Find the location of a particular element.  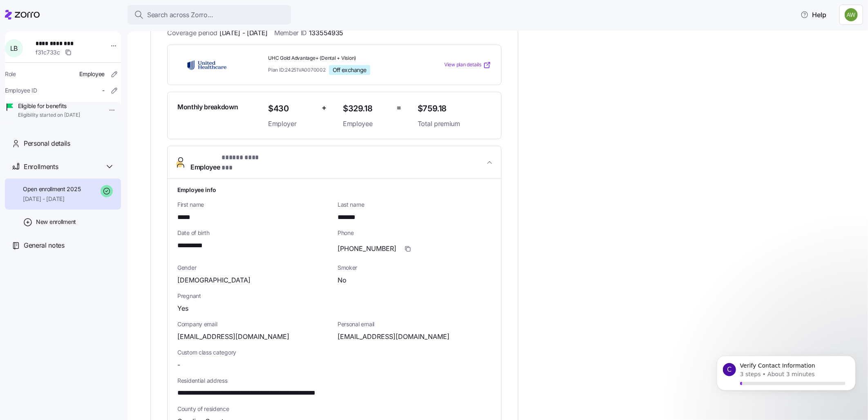

span: Company email is located at coordinates (254, 324).